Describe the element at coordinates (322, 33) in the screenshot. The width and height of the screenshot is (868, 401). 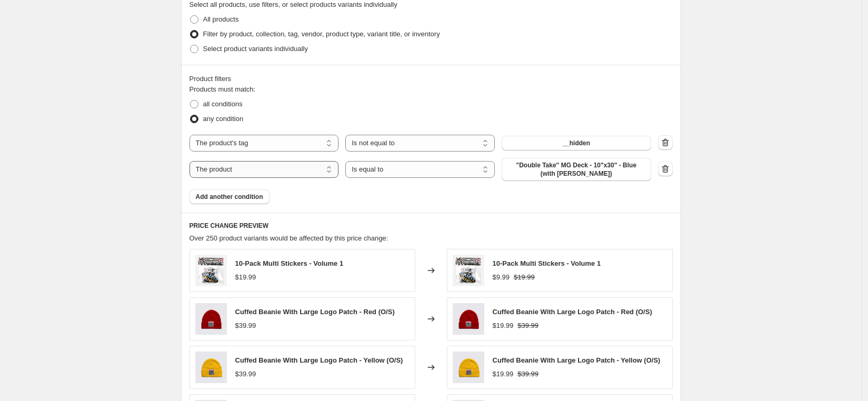
I see `span: Filter by product, collection, tag, vendor, product type, variant title, or inventory` at that location.